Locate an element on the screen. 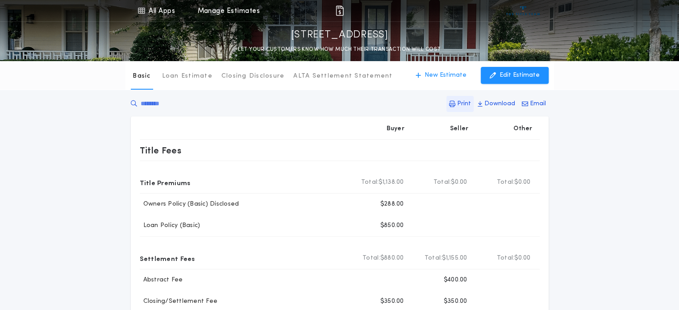  p: Settlement Fees is located at coordinates (167, 259).